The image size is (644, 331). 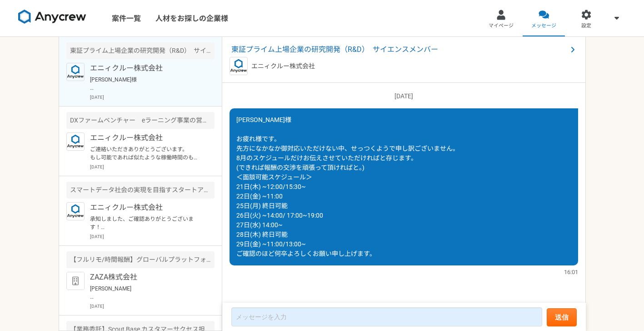 I want to click on img: 8DqYSo04kwAAAAASUVORK5CYII=, so click(x=52, y=17).